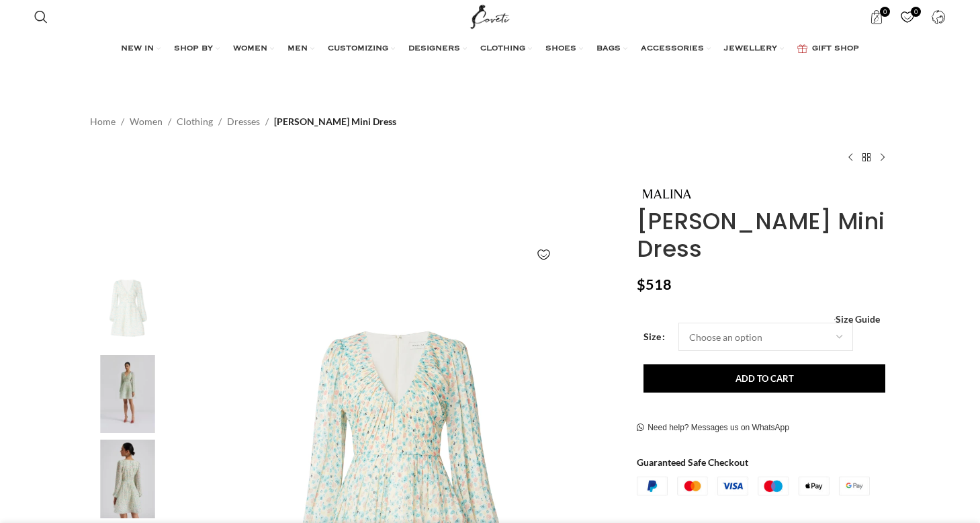  Describe the element at coordinates (253, 49) in the screenshot. I see `a: WOMEN` at that location.